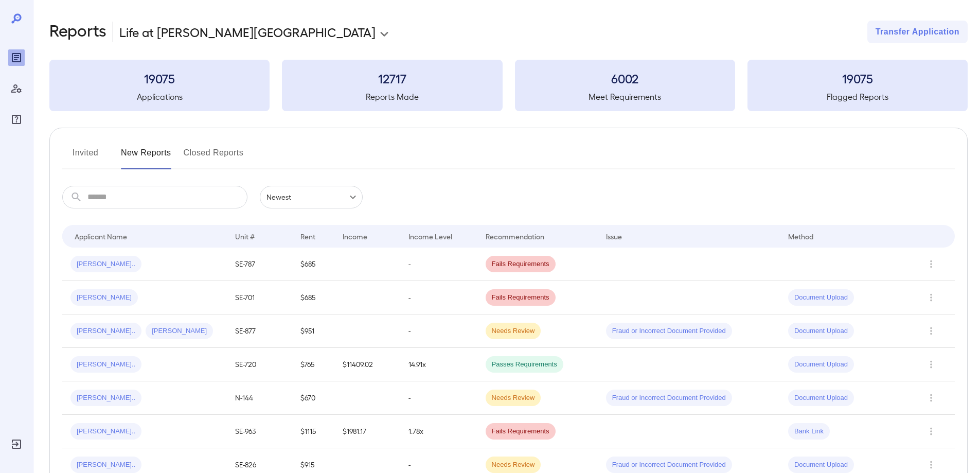 The image size is (980, 473). Describe the element at coordinates (311, 197) in the screenshot. I see `div: Newest` at that location.